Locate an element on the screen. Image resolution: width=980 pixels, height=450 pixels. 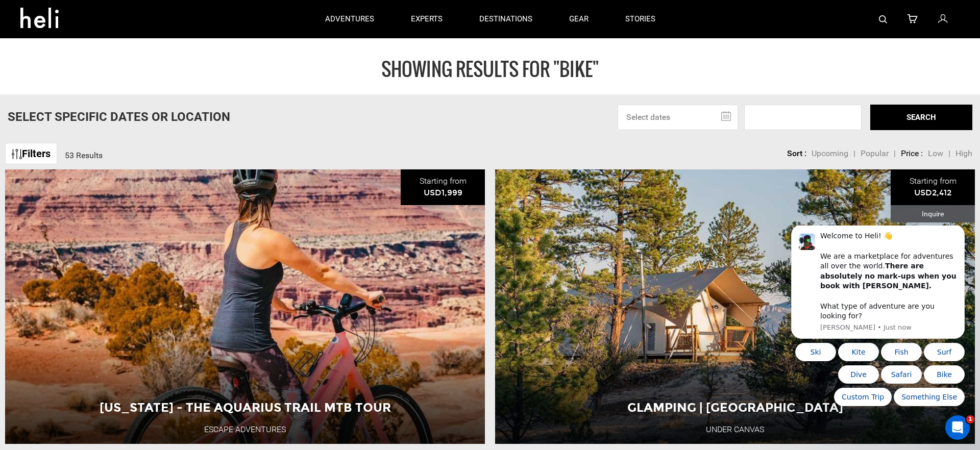
span: 1 is located at coordinates (970, 419).